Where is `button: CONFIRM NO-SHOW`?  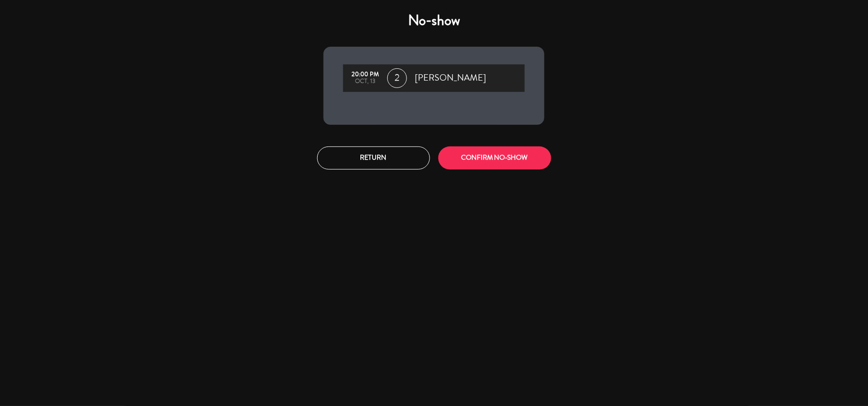 button: CONFIRM NO-SHOW is located at coordinates (495, 158).